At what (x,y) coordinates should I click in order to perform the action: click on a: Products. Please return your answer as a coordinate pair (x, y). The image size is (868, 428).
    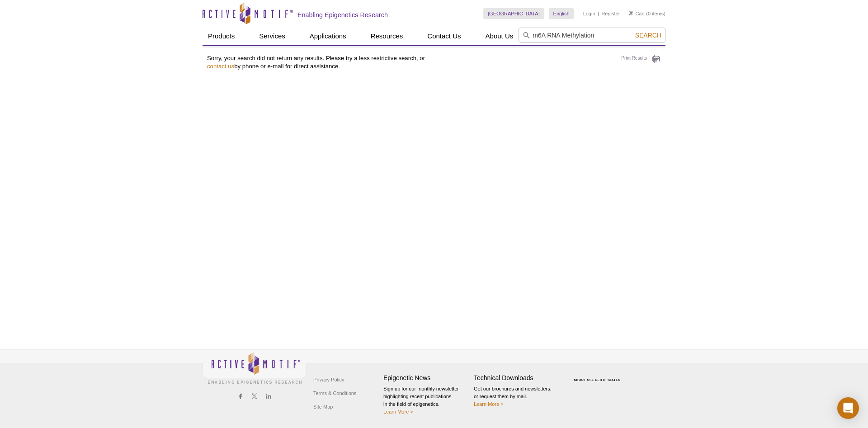
    Looking at the image, I should click on (221, 36).